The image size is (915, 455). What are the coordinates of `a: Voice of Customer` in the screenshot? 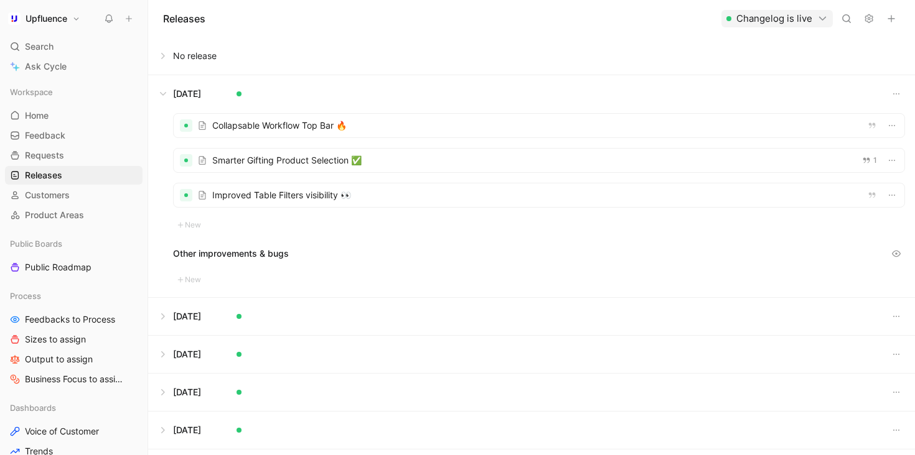 It's located at (73, 432).